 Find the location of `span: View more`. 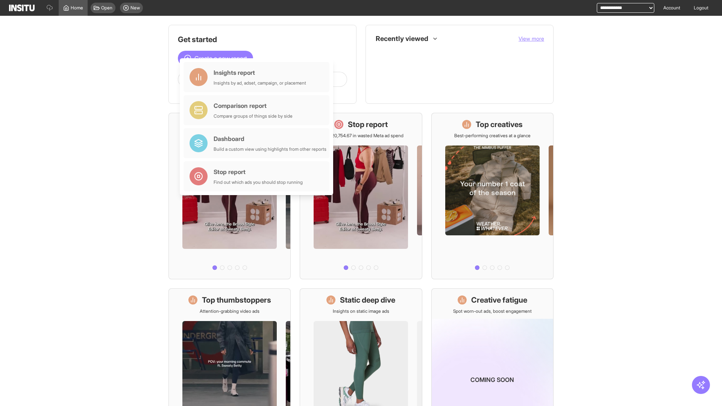

span: View more is located at coordinates (531, 38).